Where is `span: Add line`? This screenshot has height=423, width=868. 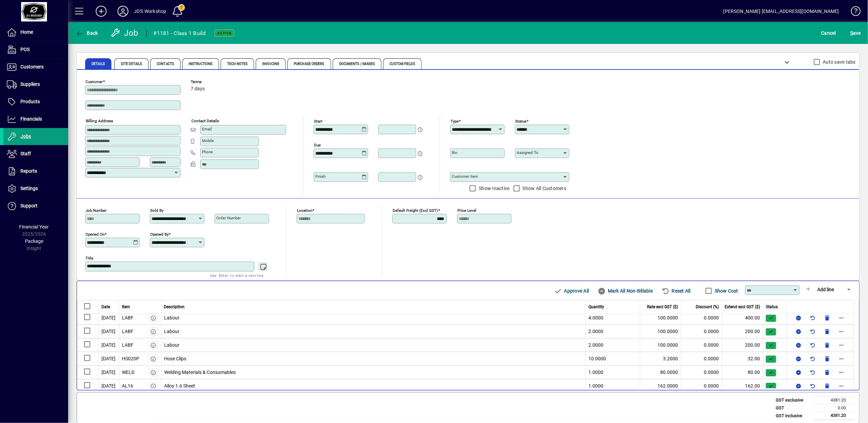 span: Add line is located at coordinates (825, 290).